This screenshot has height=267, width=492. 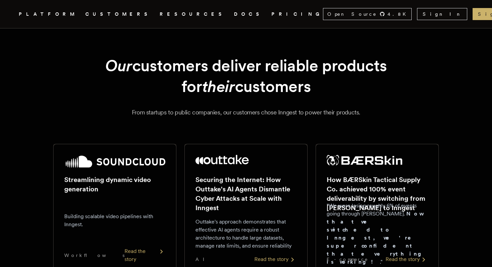 I want to click on h2: Securing the Internet: How Outtake's AI Agents Dismantle Cyber Attacks at Scale with Inngest, so click(x=246, y=194).